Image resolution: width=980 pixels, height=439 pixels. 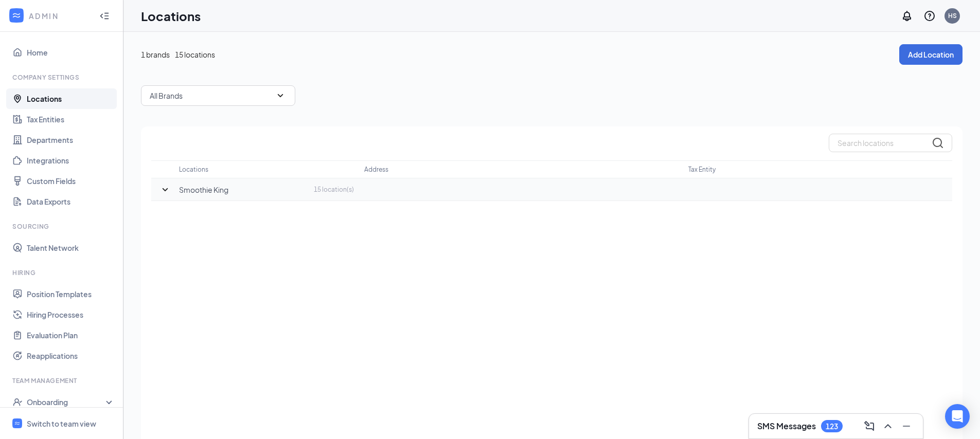 What do you see at coordinates (938, 143) in the screenshot?
I see `svg: MagnifyingGlass` at bounding box center [938, 143].